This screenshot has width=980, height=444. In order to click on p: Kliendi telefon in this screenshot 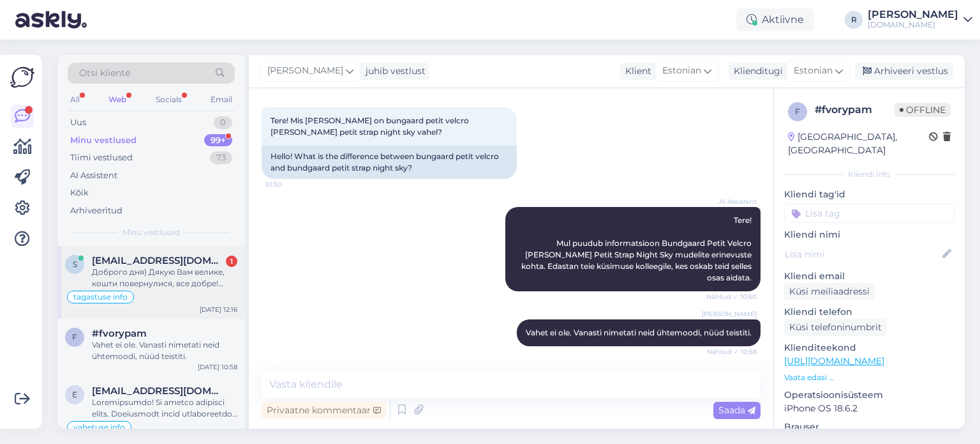, I will do `click(868, 312)`.